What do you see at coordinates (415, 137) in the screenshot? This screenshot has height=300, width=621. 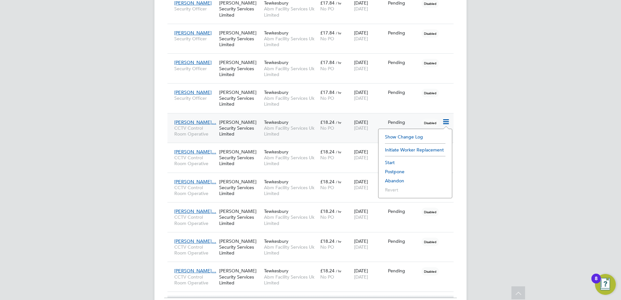 I see `li: Show change log` at bounding box center [415, 137].